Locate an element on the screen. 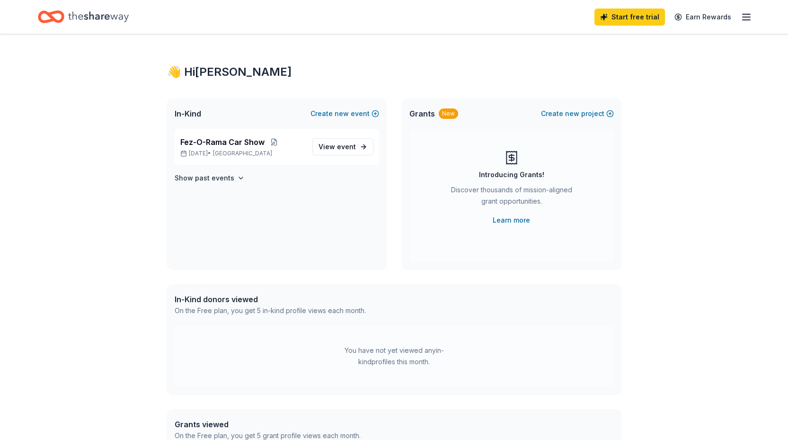 The image size is (788, 440). span: Fez-O-Rama Car Show is located at coordinates (222, 142).